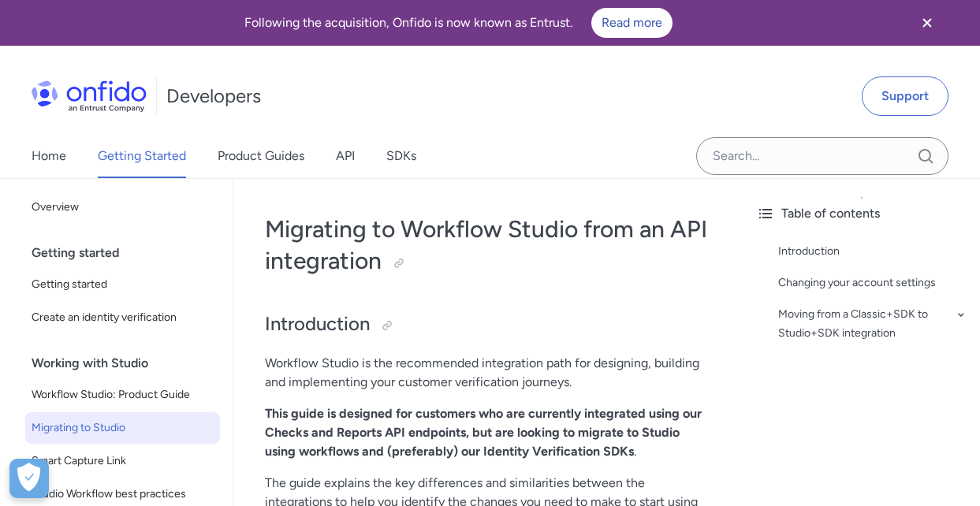 This screenshot has width=980, height=506. What do you see at coordinates (488, 245) in the screenshot?
I see `h1: Migrating to Workflow Studio from an API integration` at bounding box center [488, 245].